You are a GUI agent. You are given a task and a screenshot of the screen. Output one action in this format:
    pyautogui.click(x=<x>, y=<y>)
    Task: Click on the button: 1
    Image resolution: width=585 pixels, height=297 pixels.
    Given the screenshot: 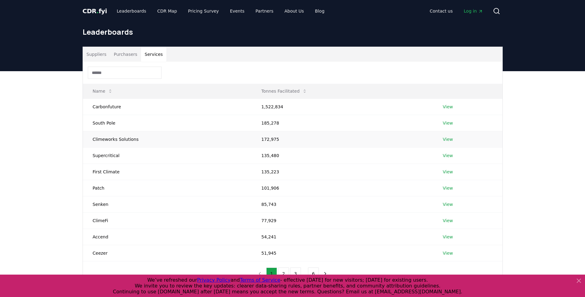 What is the action you would take?
    pyautogui.click(x=272, y=274)
    